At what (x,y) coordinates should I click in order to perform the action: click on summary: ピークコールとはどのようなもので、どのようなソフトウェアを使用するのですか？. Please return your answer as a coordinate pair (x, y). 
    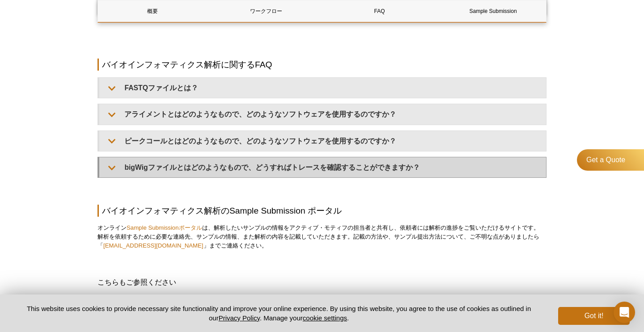
    Looking at the image, I should click on (322, 141).